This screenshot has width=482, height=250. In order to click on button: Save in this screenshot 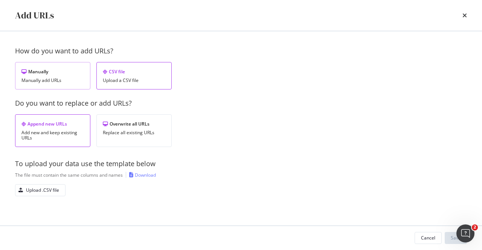, I will do `click(455, 238)`.